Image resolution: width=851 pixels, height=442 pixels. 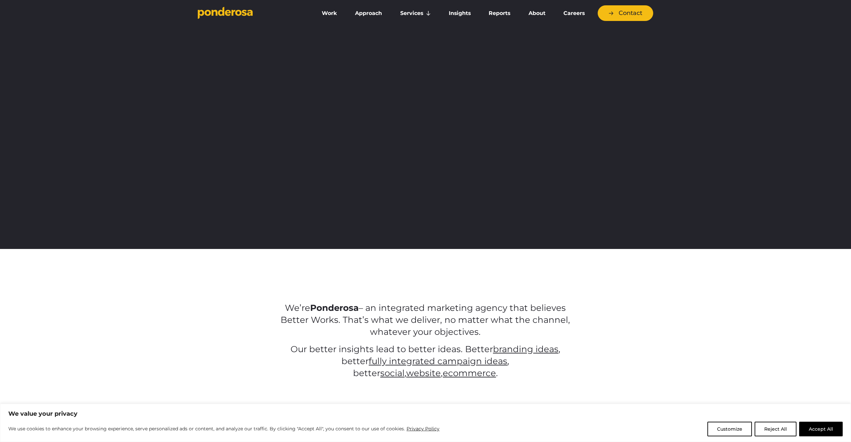 I want to click on a: website, so click(x=424, y=373).